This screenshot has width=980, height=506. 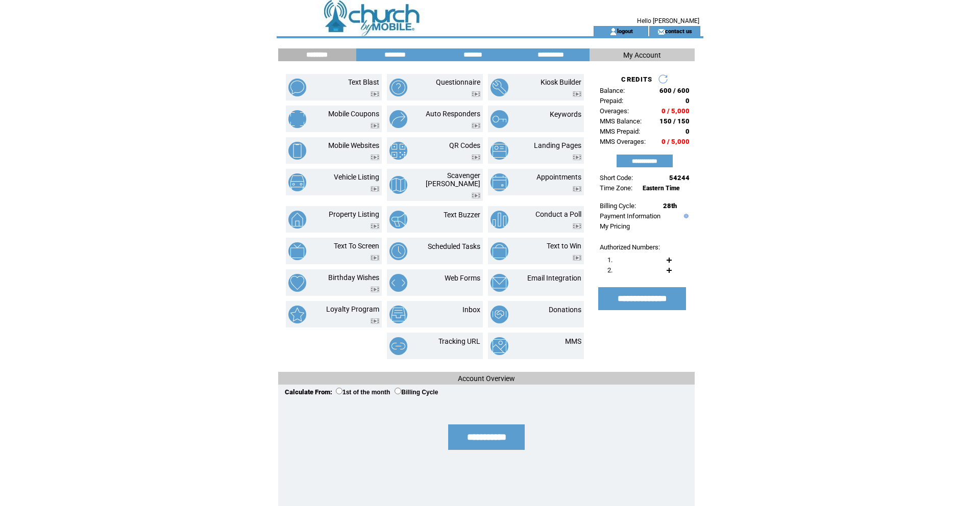 I want to click on span: 1., so click(x=610, y=260).